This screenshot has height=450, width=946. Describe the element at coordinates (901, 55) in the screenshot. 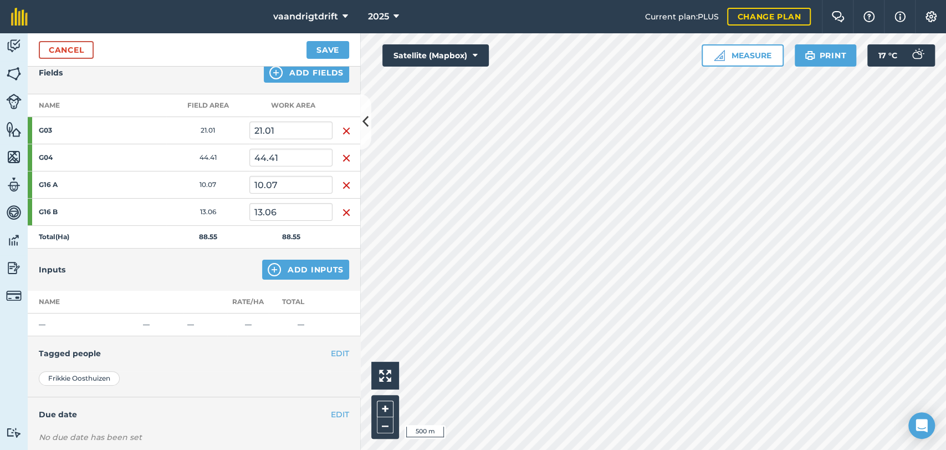

I see `button: 17 °C` at that location.